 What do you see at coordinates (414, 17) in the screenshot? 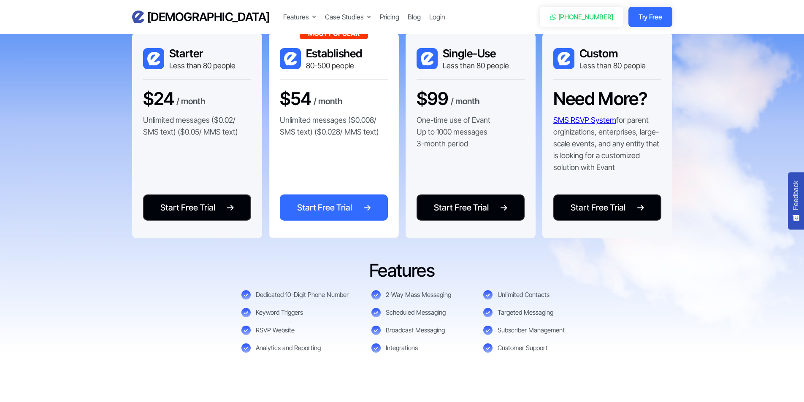
I see `a: Blog` at bounding box center [414, 17].